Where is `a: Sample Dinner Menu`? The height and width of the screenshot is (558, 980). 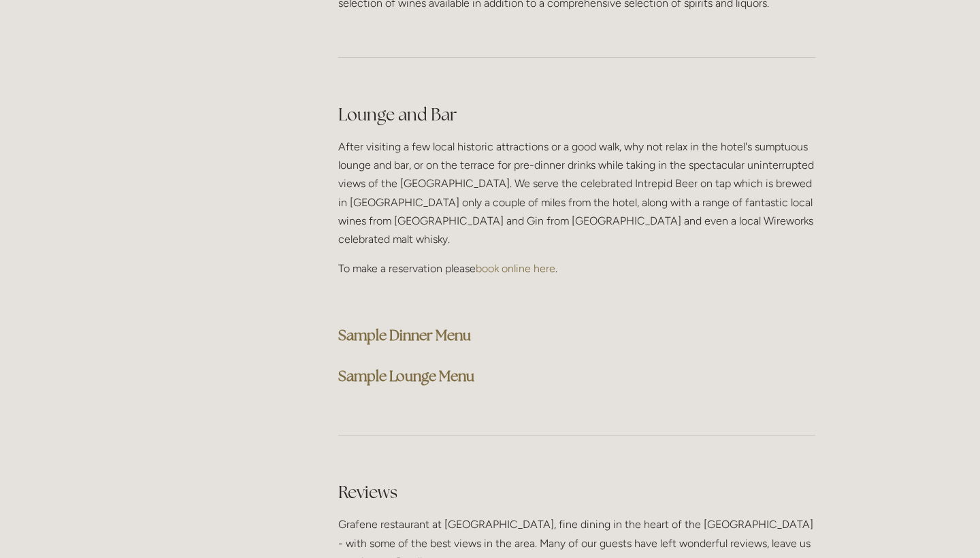 a: Sample Dinner Menu is located at coordinates (405, 335).